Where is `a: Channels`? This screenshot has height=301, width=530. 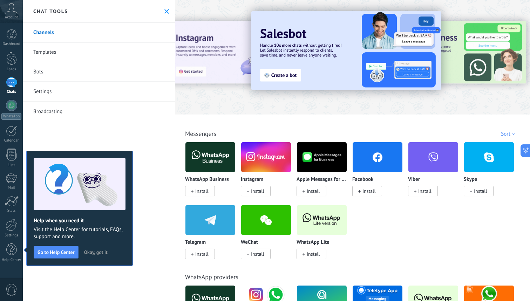 a: Channels is located at coordinates (99, 33).